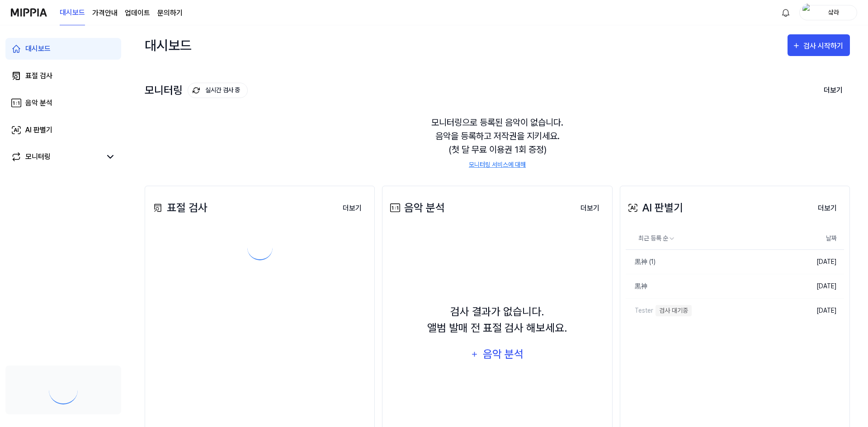 The width and height of the screenshot is (868, 427). I want to click on img: profile, so click(808, 12).